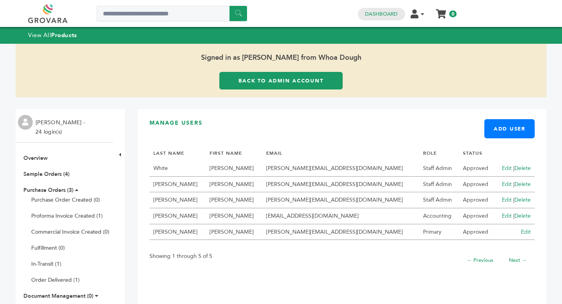 The height and width of the screenshot is (304, 562). I want to click on td: Accounting, so click(439, 216).